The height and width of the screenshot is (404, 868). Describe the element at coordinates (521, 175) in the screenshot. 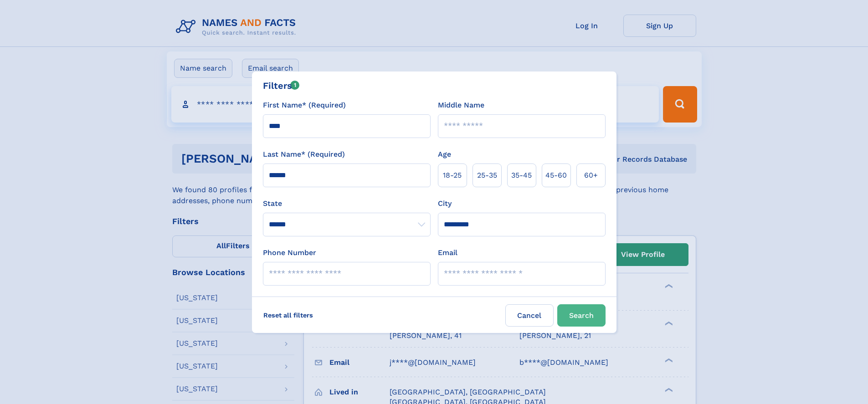

I see `span: 35‑45` at that location.